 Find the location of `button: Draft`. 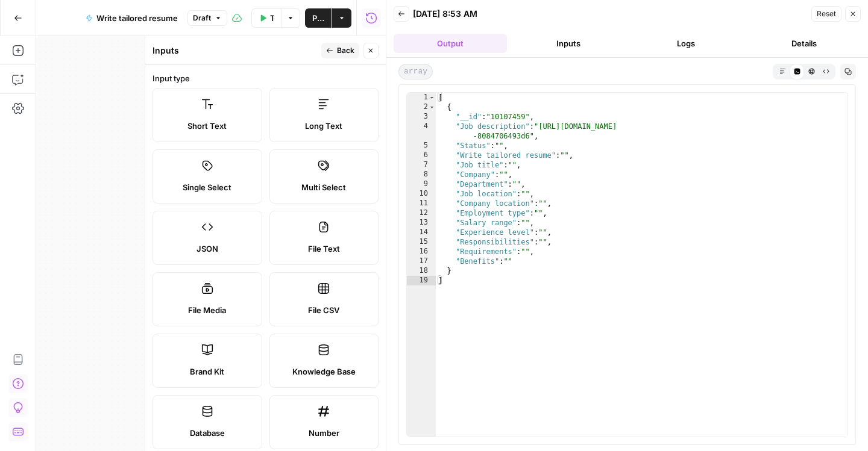

button: Draft is located at coordinates (208, 18).